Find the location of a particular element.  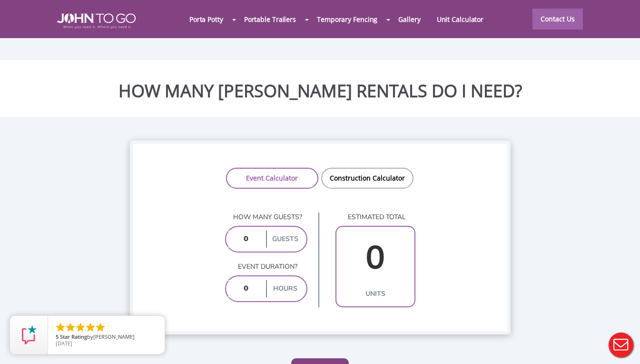

button: Live Chat is located at coordinates (621, 345).